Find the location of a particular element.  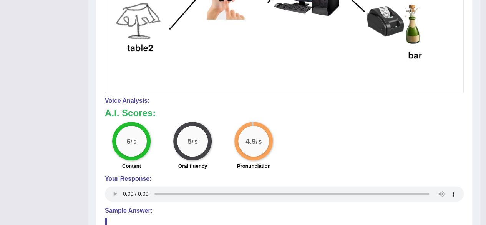

big: 4.9 is located at coordinates (251, 141).